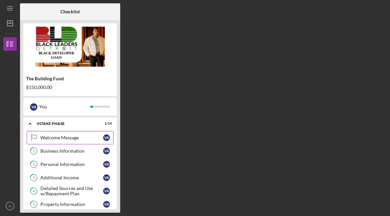 The image size is (390, 216). Describe the element at coordinates (10, 206) in the screenshot. I see `text: VA` at that location.